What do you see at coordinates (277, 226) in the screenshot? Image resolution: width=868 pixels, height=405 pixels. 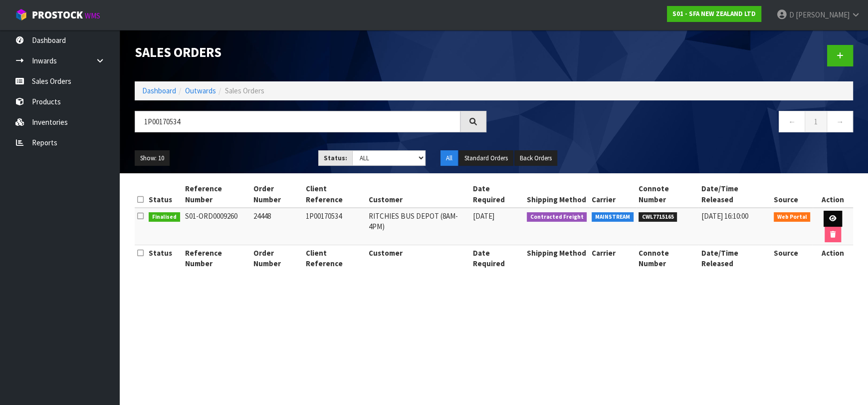 I see `td: 24448` at bounding box center [277, 226].